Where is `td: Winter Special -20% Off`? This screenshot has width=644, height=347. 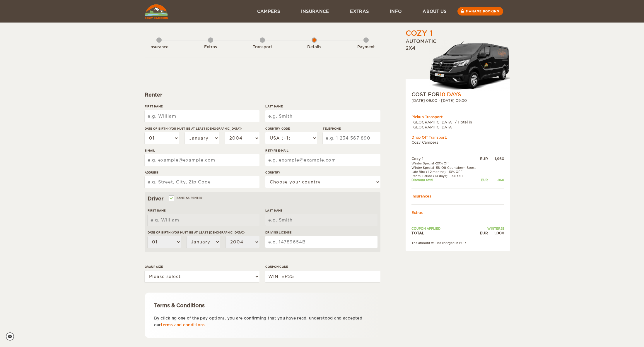 td: Winter Special -20% Off is located at coordinates (445, 163).